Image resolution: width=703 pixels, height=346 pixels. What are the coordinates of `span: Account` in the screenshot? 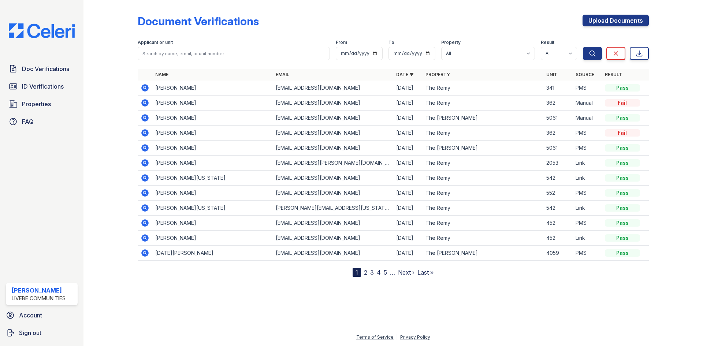 It's located at (30, 315).